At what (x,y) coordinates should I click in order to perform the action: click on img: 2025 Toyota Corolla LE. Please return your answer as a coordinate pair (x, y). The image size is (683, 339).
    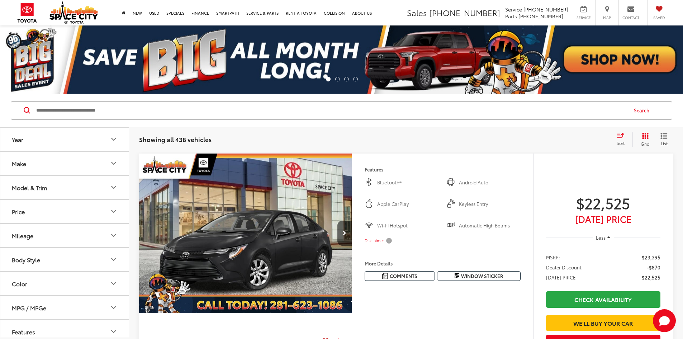
    Looking at the image, I should click on (245, 233).